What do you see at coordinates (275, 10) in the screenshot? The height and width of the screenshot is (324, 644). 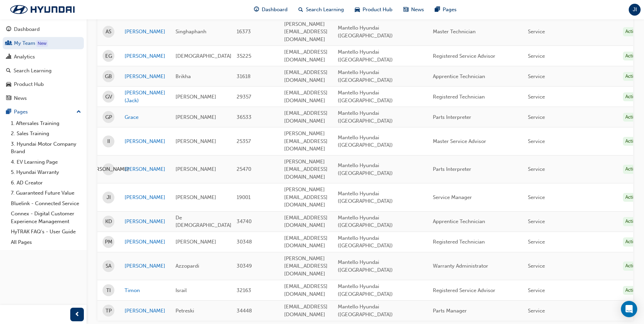 I see `span: Dashboard` at bounding box center [275, 10].